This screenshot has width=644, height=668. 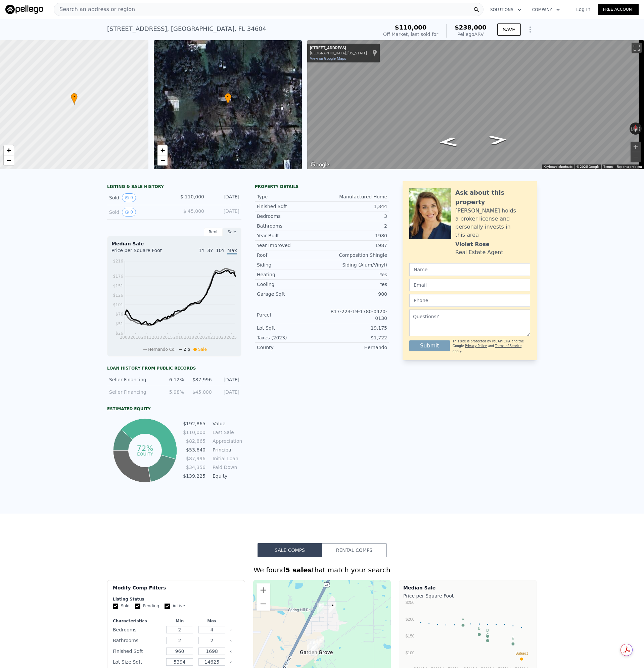 I want to click on span: $ 45,000, so click(x=193, y=211).